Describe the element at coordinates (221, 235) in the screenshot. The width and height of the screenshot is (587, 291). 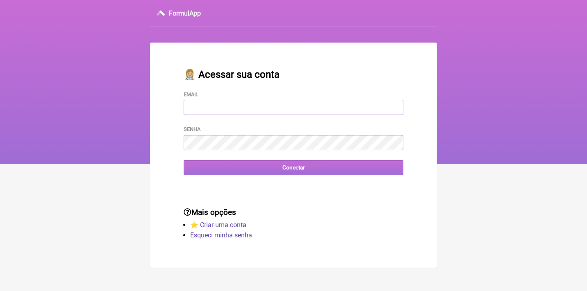
I see `a: Esqueci minha senha` at that location.